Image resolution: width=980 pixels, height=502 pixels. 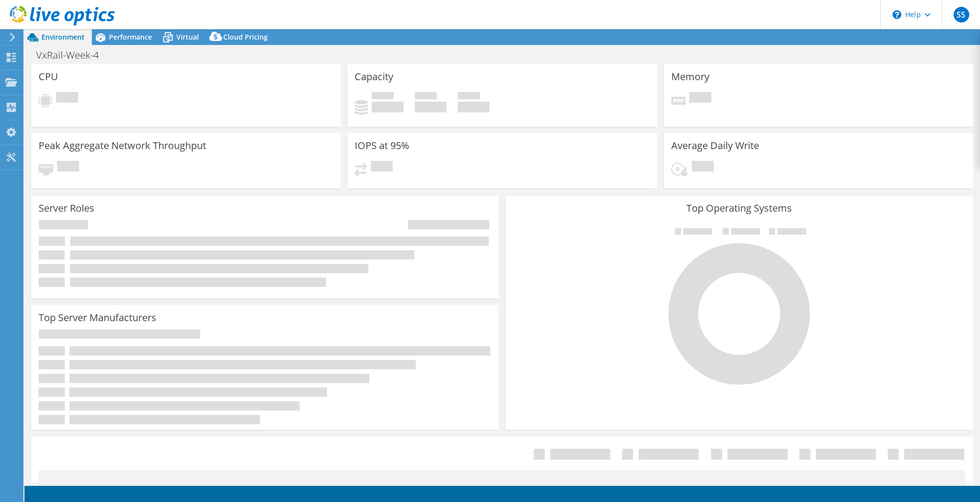 I want to click on span: Virtual, so click(x=187, y=37).